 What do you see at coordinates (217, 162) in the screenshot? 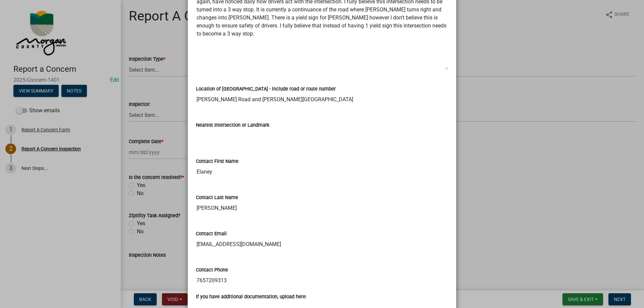
I see `label: Contact First Name` at bounding box center [217, 162].